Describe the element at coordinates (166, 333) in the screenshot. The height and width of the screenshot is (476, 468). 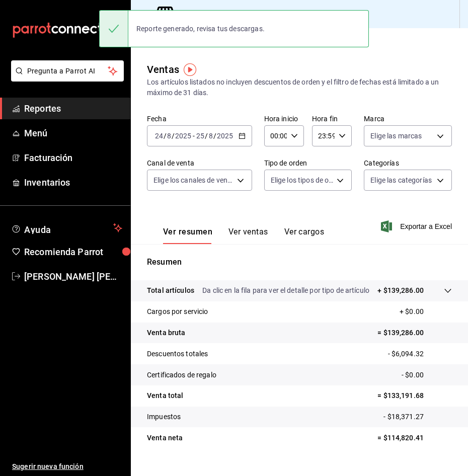
I see `p: Venta bruta` at that location.